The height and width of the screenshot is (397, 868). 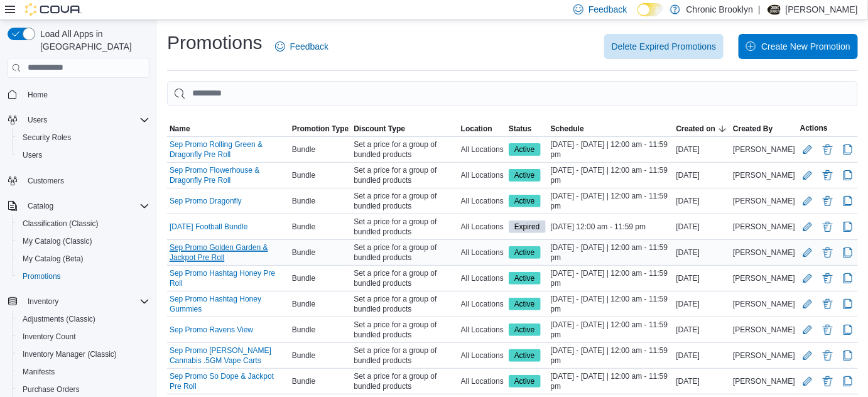 I want to click on a: Classification (Classic), so click(x=61, y=223).